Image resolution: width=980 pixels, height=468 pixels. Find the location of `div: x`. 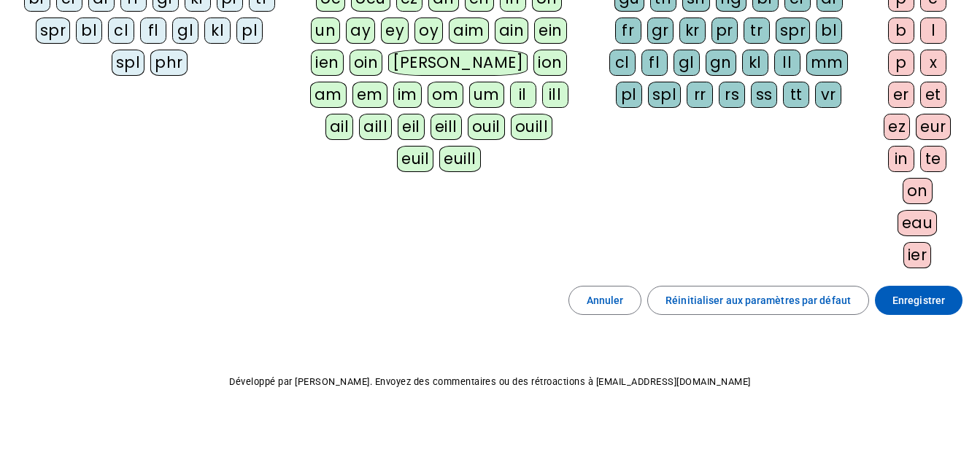

div: x is located at coordinates (933, 63).